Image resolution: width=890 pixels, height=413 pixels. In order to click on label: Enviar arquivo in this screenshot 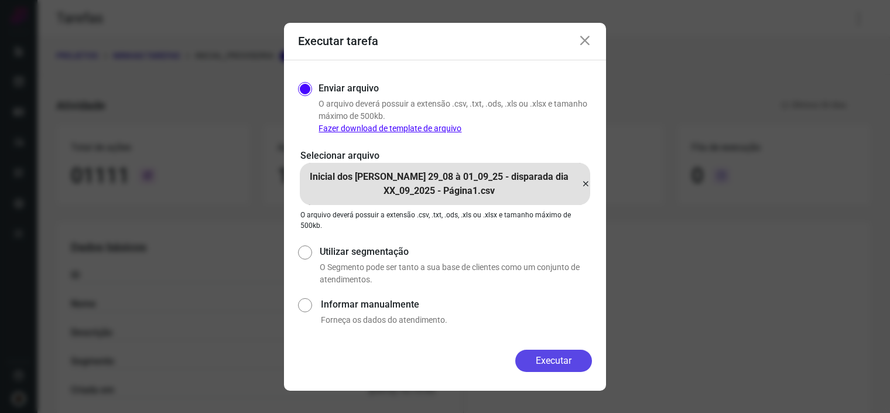, I will do `click(348, 88)`.